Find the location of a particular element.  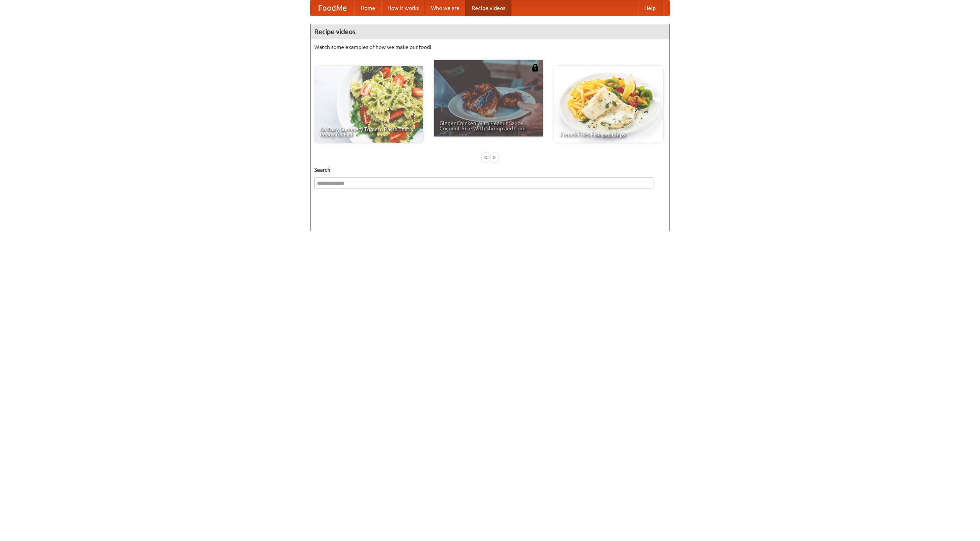

a: An Easy, Summery Tomato Pasta That's Ready for Fall is located at coordinates (368, 104).